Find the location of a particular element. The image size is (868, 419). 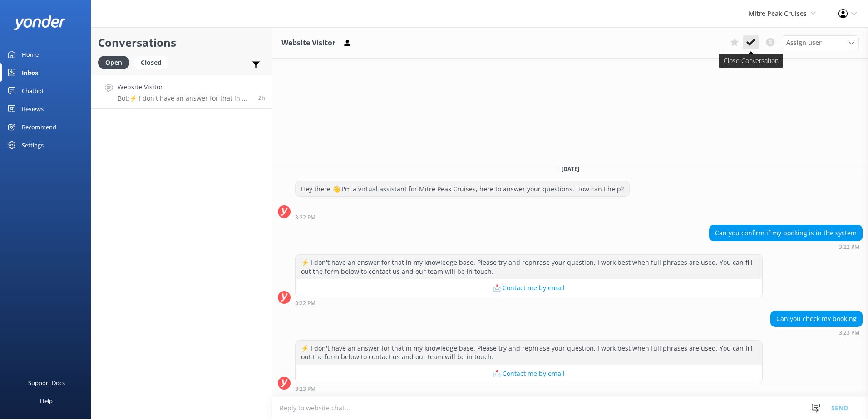

div: Inbox is located at coordinates (30, 73).